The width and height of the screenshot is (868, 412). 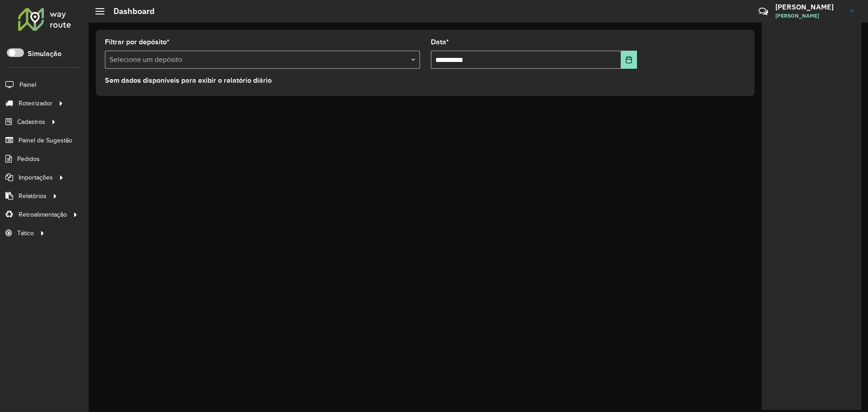 What do you see at coordinates (28, 159) in the screenshot?
I see `span: Pedidos` at bounding box center [28, 159].